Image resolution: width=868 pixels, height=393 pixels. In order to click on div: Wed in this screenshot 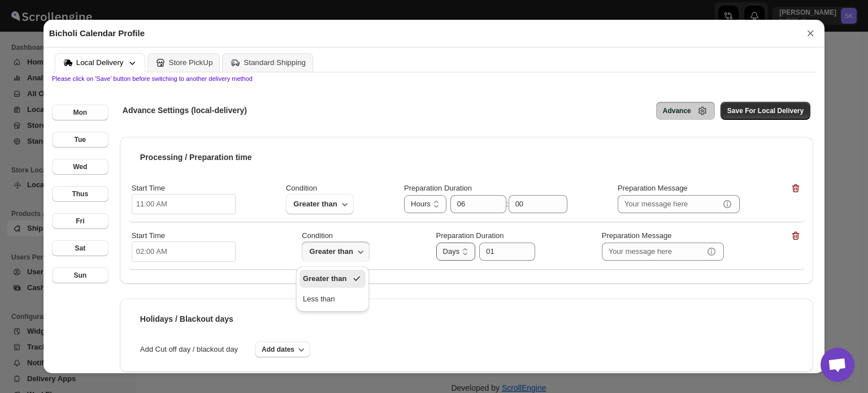, I will do `click(80, 167)`.